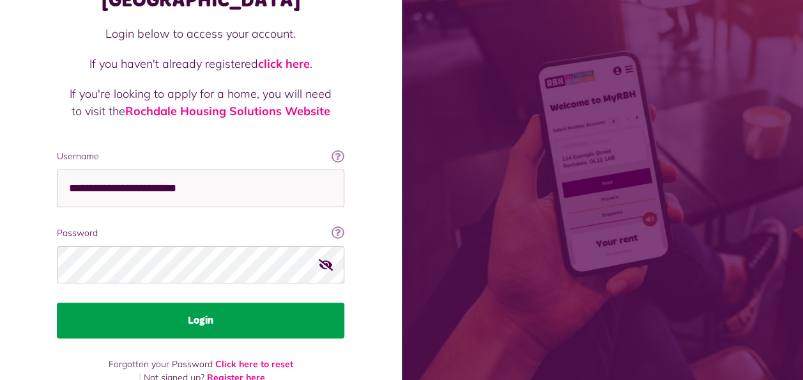 The image size is (803, 380). What do you see at coordinates (254, 364) in the screenshot?
I see `a: Click here to reset` at bounding box center [254, 364].